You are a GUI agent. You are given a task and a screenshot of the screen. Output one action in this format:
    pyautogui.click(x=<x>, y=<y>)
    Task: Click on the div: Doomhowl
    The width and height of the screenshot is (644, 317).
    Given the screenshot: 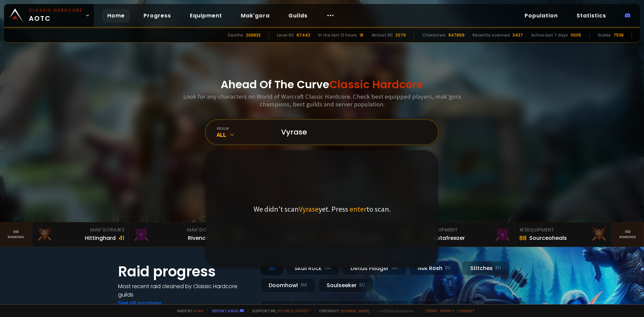 What is the action you would take?
    pyautogui.click(x=288, y=285)
    